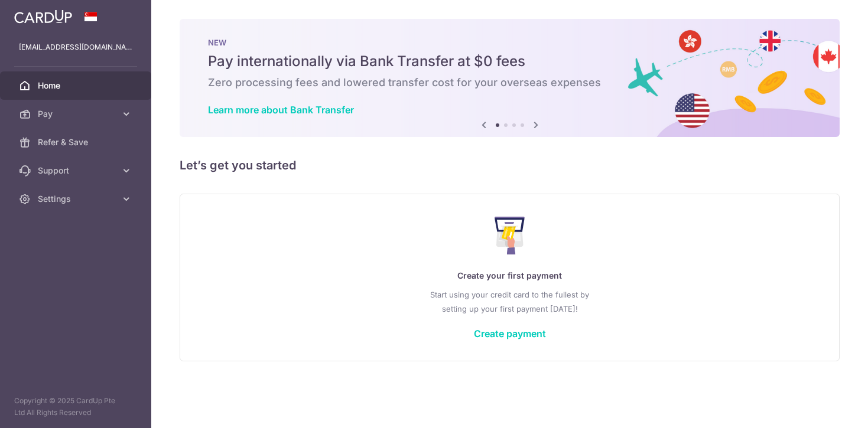 The image size is (868, 428). What do you see at coordinates (77, 171) in the screenshot?
I see `span: Support` at bounding box center [77, 171].